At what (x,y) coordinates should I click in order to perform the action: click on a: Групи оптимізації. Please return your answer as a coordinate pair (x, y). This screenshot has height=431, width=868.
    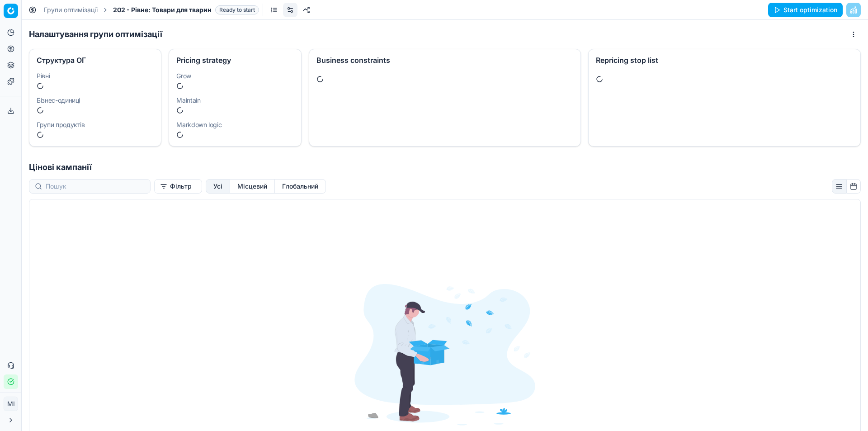
    Looking at the image, I should click on (71, 10).